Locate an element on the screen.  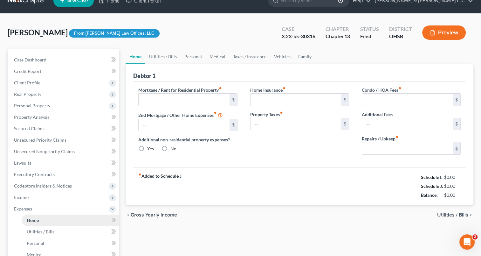
a: Property Analysis is located at coordinates (64, 117).